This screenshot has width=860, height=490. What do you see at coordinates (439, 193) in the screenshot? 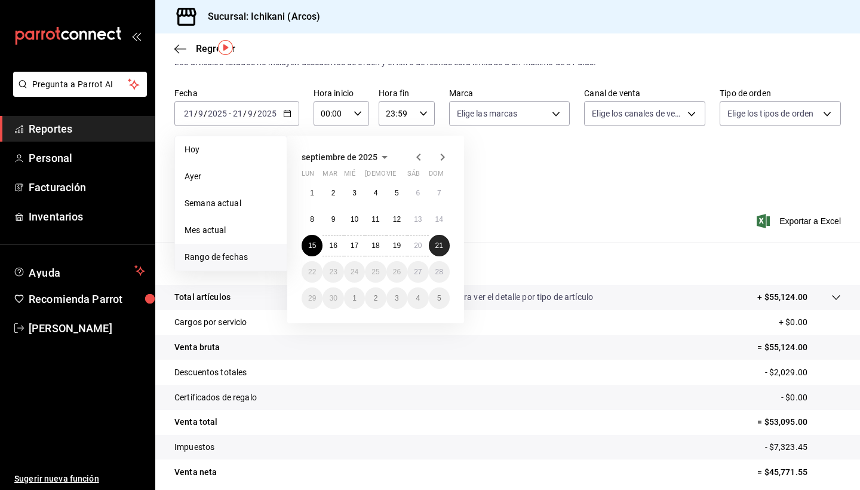
I see `abbr: 7 de septiembre de 2025` at bounding box center [439, 193].